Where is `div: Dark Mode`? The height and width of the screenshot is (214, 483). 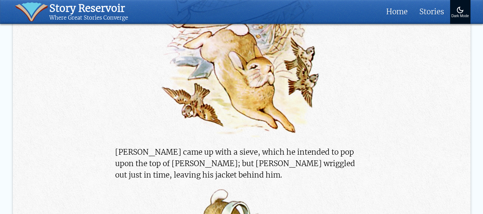 div: Dark Mode is located at coordinates (460, 16).